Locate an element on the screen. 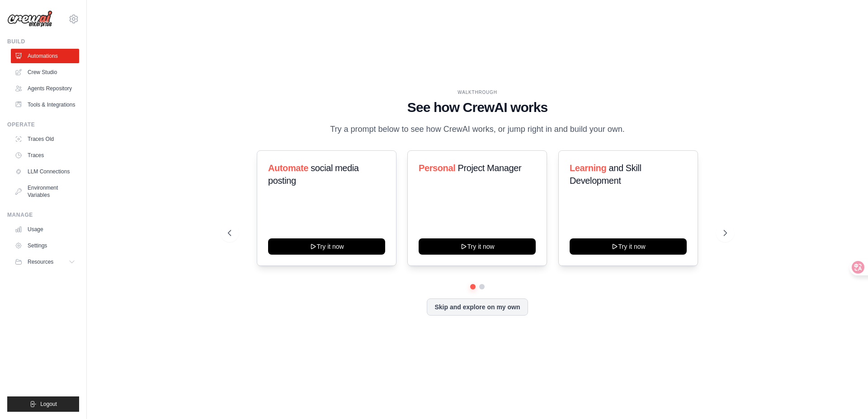 The image size is (868, 419). span: Logout is located at coordinates (48, 404).